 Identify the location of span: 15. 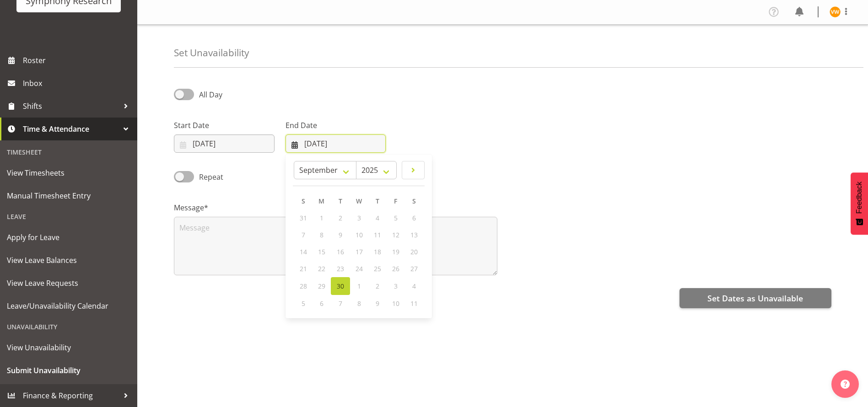
(321, 252).